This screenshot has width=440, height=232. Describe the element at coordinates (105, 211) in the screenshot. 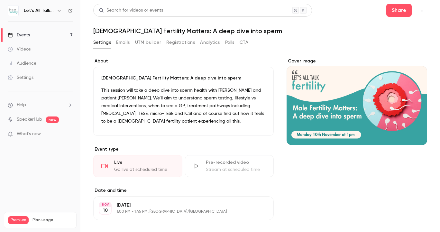

I see `p: 10` at that location.